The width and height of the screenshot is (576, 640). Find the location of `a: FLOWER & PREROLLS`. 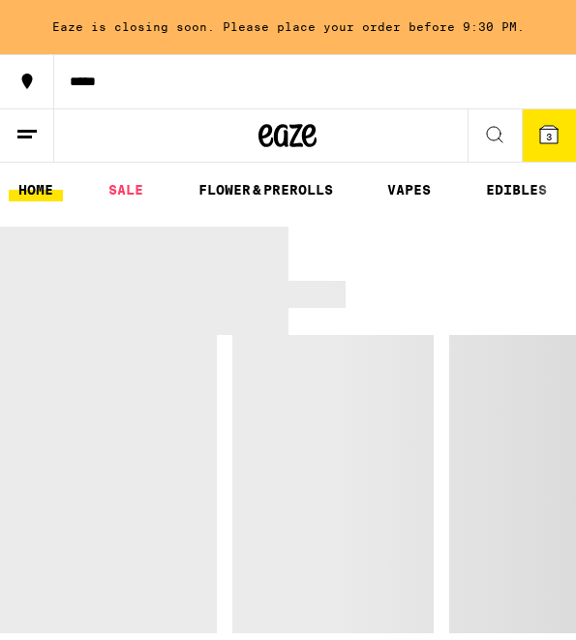

a: FLOWER & PREROLLS is located at coordinates (265, 190).